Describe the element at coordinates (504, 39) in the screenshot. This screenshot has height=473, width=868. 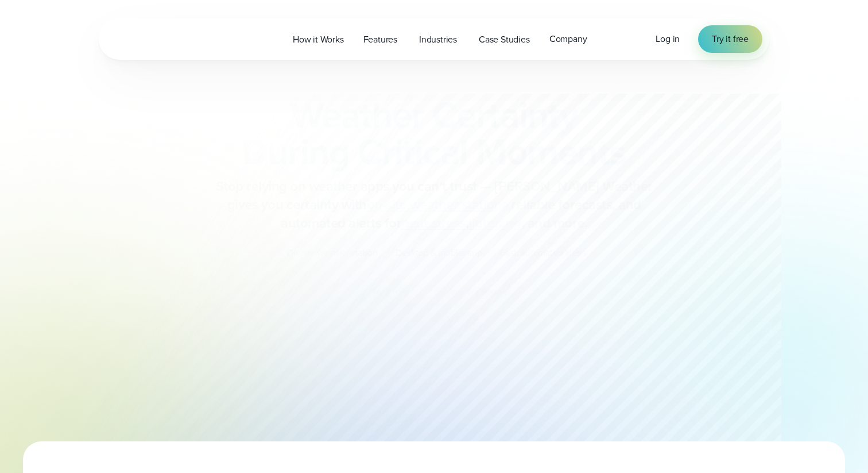
I see `span: Case Studies` at that location.